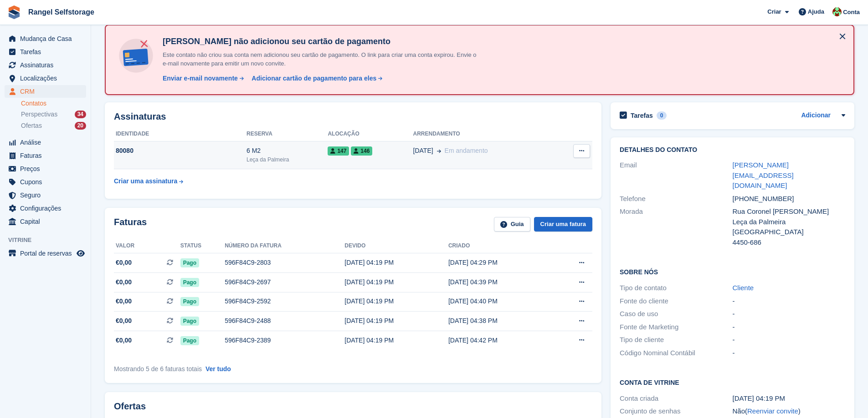 The height and width of the screenshot is (418, 868). What do you see at coordinates (53, 126) in the screenshot?
I see `a: Ofertas 20` at bounding box center [53, 126].